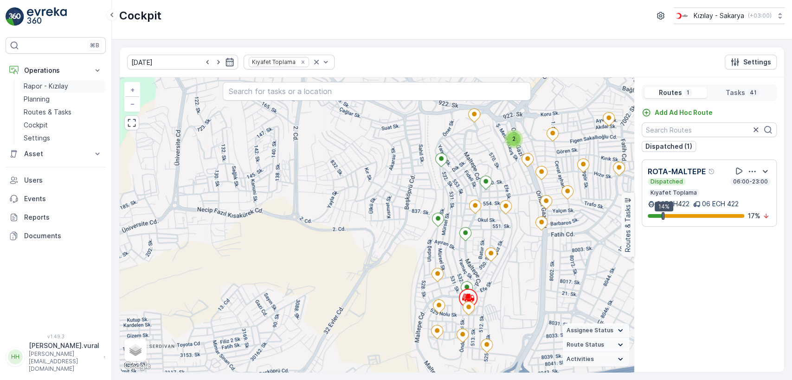 The height and width of the screenshot is (380, 792). What do you see at coordinates (56, 181) in the screenshot?
I see `a: Users` at bounding box center [56, 181].